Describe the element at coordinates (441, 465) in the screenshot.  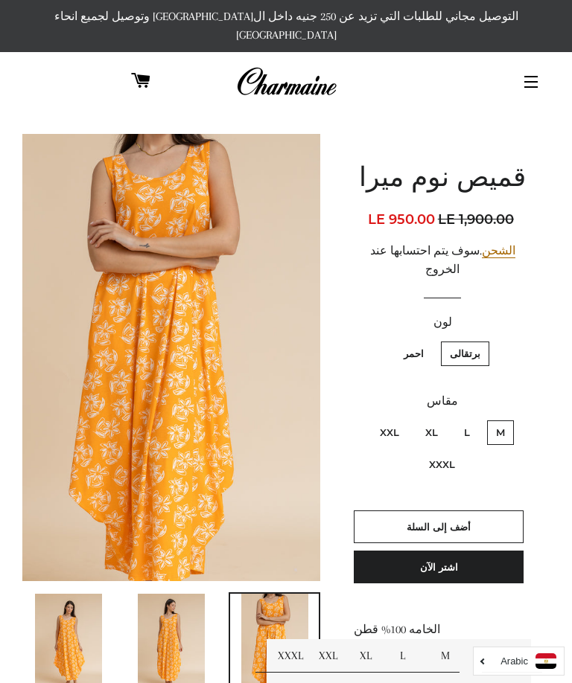
I see `label: XXXL` at that location.